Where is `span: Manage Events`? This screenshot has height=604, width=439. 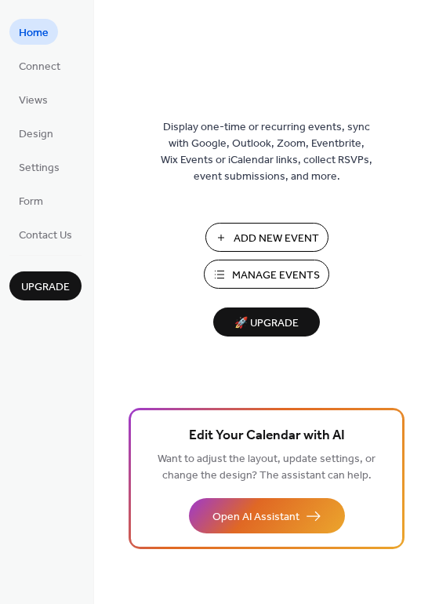 span: Manage Events is located at coordinates (276, 275).